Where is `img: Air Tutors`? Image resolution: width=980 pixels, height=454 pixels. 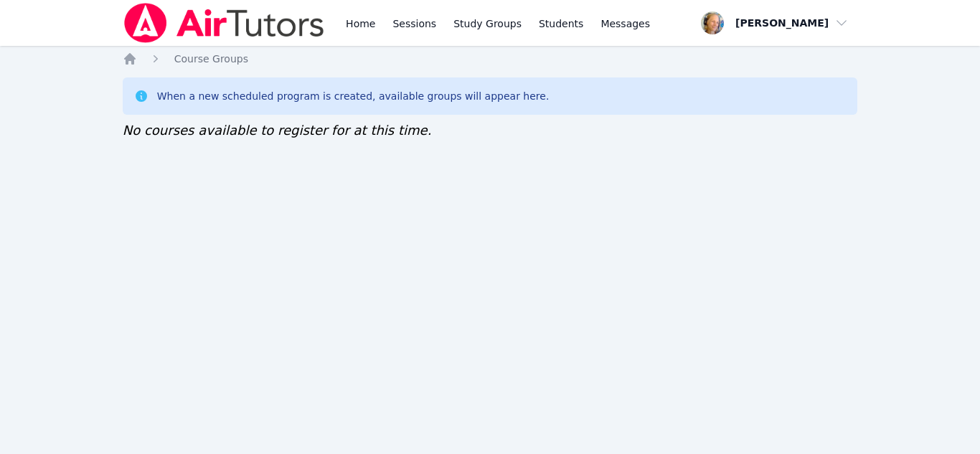
img: Air Tutors is located at coordinates (224, 23).